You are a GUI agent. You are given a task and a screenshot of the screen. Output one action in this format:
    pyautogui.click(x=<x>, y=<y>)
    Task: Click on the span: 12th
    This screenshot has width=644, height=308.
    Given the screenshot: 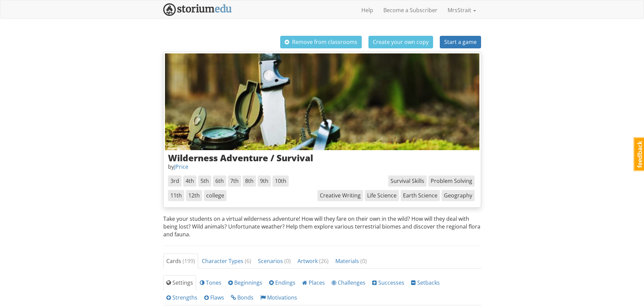 What is the action you would take?
    pyautogui.click(x=194, y=195)
    